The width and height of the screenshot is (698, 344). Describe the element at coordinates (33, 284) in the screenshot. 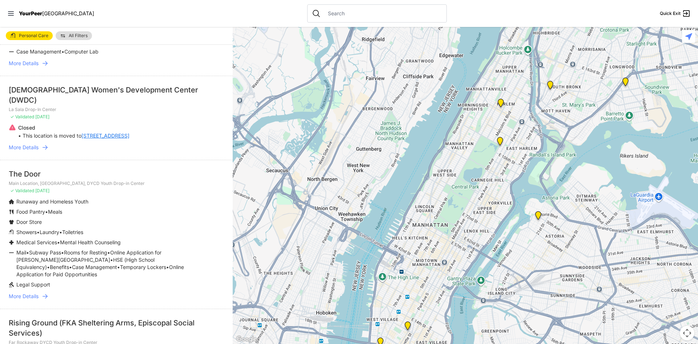

I see `span: Legal Support` at that location.